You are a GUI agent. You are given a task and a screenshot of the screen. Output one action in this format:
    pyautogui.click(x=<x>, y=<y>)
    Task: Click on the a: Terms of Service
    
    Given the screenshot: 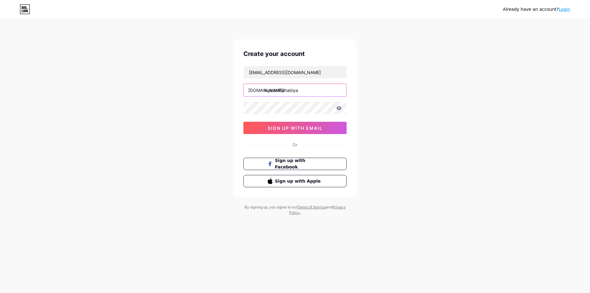 What is the action you would take?
    pyautogui.click(x=311, y=207)
    